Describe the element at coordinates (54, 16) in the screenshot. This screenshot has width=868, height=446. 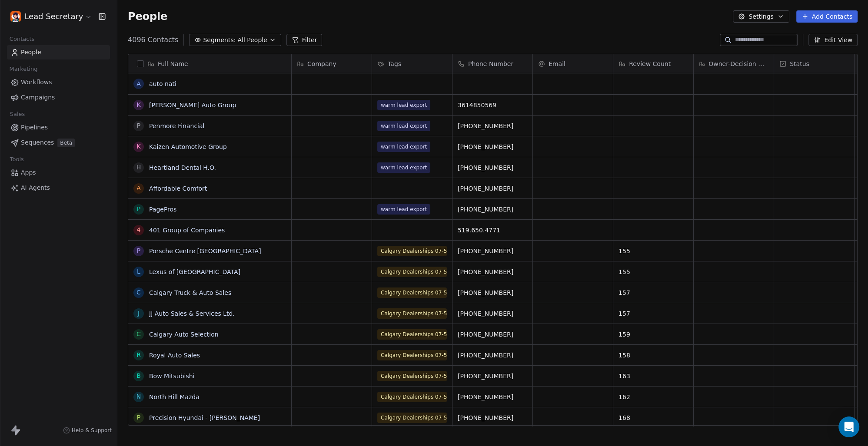
I see `span: Lead Secretary` at that location.